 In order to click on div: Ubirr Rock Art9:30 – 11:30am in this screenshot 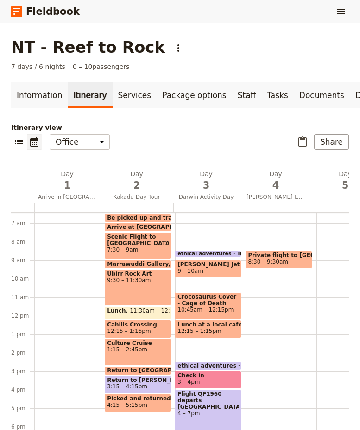, I will do `click(137, 287)`.